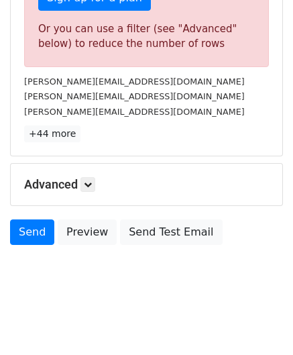  I want to click on a: Preview, so click(87, 232).